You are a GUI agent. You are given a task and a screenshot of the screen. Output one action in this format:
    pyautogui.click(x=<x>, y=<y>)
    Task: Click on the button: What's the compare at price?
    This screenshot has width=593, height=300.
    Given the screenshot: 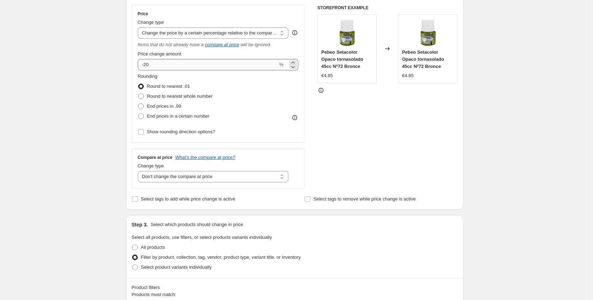 What is the action you would take?
    pyautogui.click(x=205, y=157)
    